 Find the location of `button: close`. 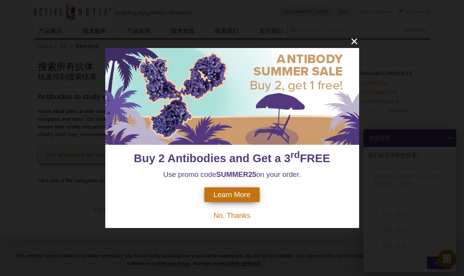

button: close is located at coordinates (354, 41).